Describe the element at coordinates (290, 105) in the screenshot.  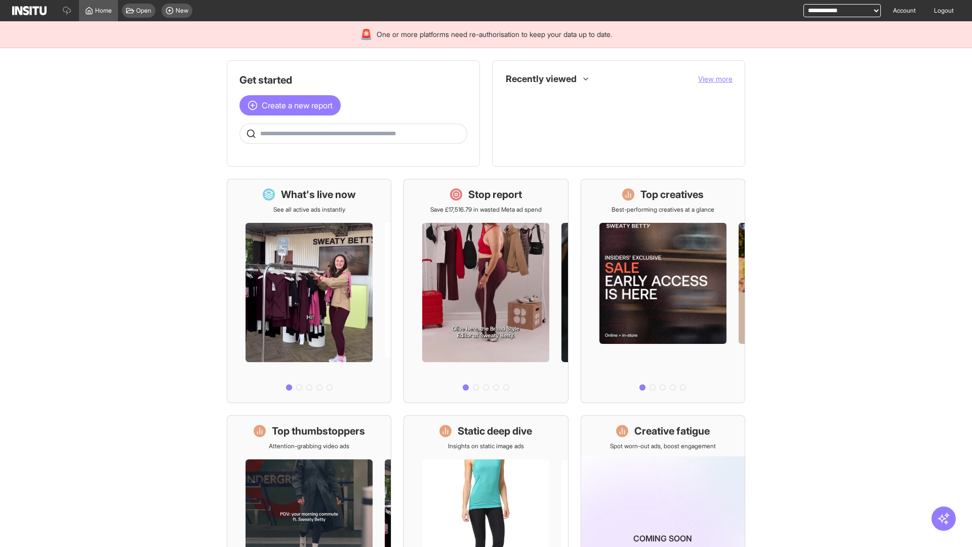
I see `button: Create a new report` at that location.